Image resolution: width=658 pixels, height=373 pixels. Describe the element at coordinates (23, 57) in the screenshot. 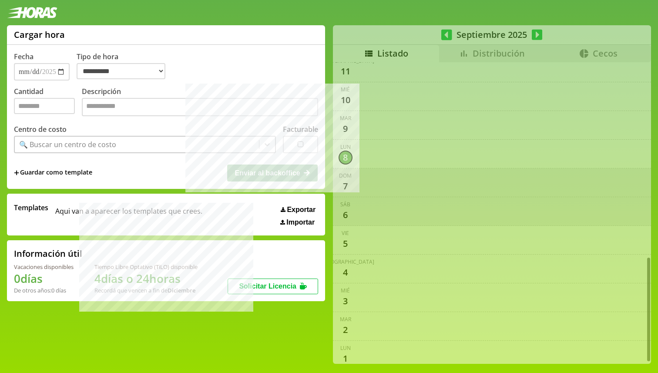

I see `label: Fecha` at that location.